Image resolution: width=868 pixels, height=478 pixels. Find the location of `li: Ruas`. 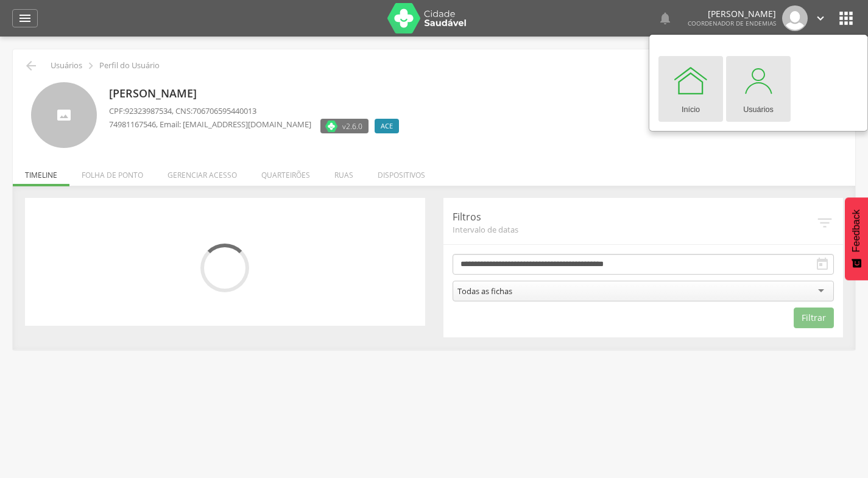

li: Ruas is located at coordinates (343, 172).